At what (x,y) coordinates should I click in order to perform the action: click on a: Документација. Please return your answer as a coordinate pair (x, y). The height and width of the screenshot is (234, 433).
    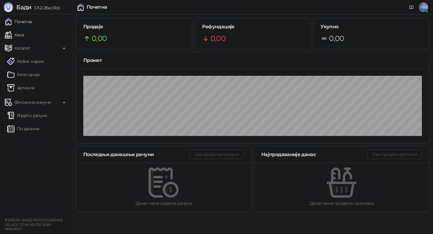
    Looking at the image, I should click on (411, 7).